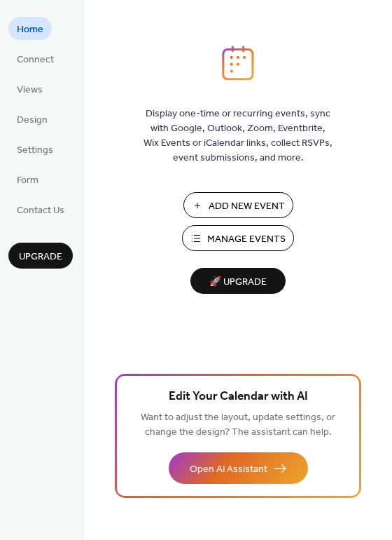 Image resolution: width=392 pixels, height=540 pixels. I want to click on span: Settings, so click(35, 150).